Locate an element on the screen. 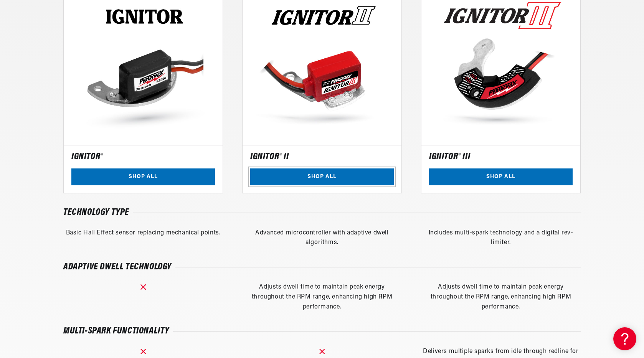  h5: Ignitor® II is located at coordinates (269, 157).